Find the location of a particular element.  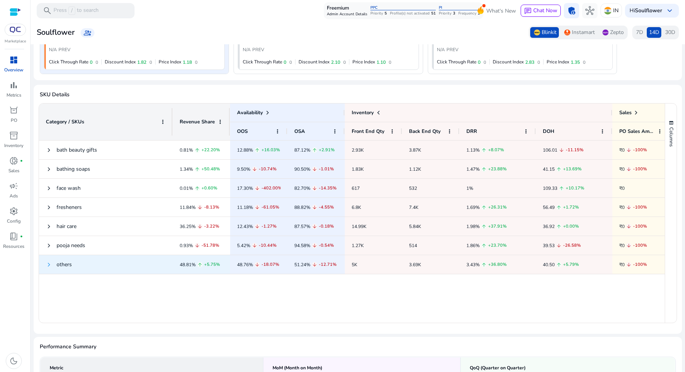

span: Back End Qty is located at coordinates (425, 132).